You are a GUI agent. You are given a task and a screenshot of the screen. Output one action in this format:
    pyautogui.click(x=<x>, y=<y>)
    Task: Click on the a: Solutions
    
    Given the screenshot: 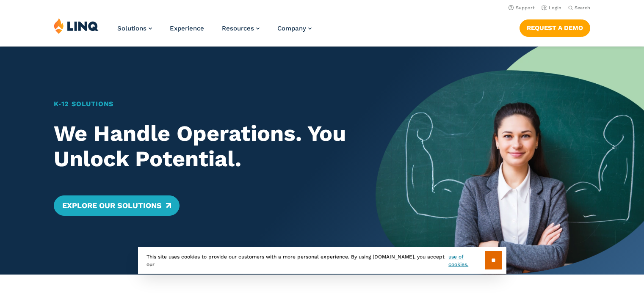 What is the action you would take?
    pyautogui.click(x=135, y=28)
    